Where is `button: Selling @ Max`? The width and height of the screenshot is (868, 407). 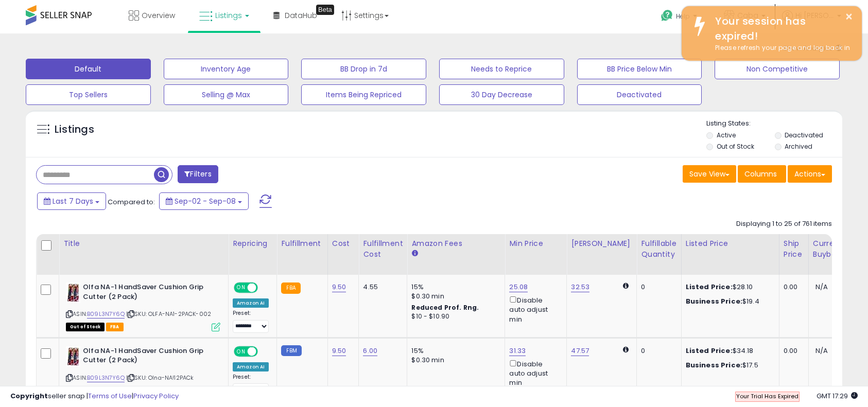 button: Selling @ Max is located at coordinates (226, 95).